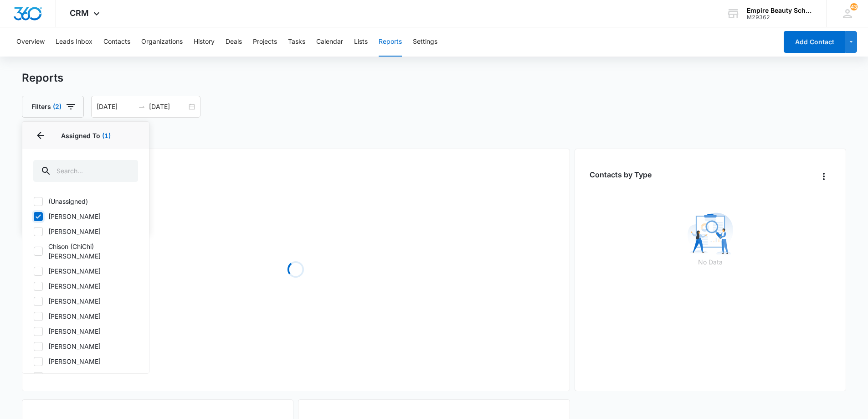 Image resolution: width=868 pixels, height=419 pixels. Describe the element at coordinates (106, 135) in the screenshot. I see `span: (1)` at that location.